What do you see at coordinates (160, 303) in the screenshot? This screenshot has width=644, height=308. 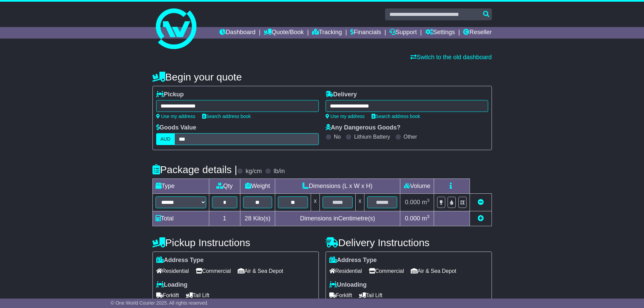 I see `span: © One World Courier 2025. All rights reserved.` at bounding box center [160, 303].